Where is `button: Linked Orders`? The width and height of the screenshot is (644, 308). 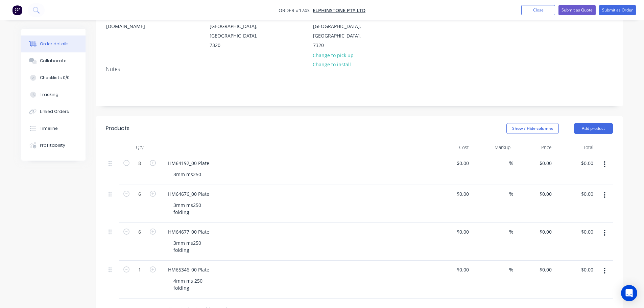 button: Linked Orders is located at coordinates (53, 112).